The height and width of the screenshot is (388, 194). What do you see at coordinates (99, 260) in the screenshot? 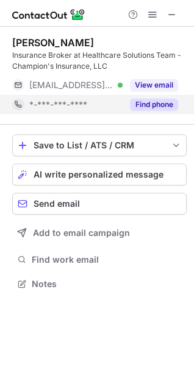
I see `button: Find work email` at bounding box center [99, 260].